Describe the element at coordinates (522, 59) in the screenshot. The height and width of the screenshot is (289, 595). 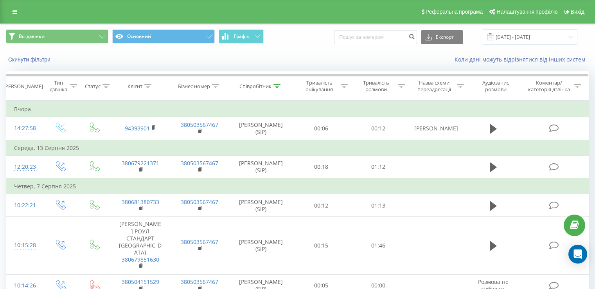
I see `a: Коли дані можуть відрізнятися вiд інших систем` at that location.